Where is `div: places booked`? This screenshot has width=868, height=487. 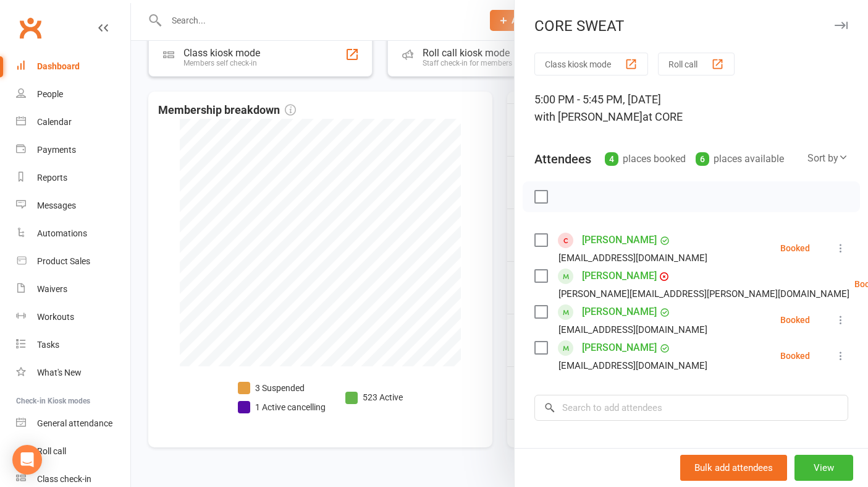
div: places booked is located at coordinates (645, 159).